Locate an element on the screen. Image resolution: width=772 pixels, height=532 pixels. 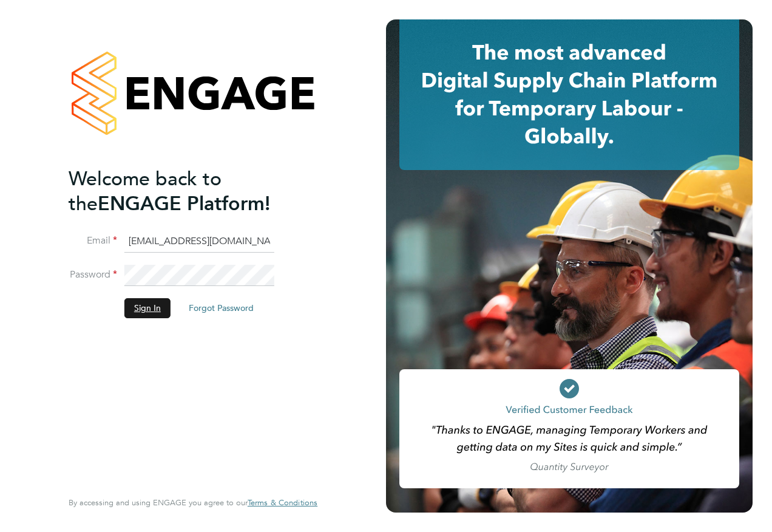
h2: ENGAGE Platform! is located at coordinates (187, 191).